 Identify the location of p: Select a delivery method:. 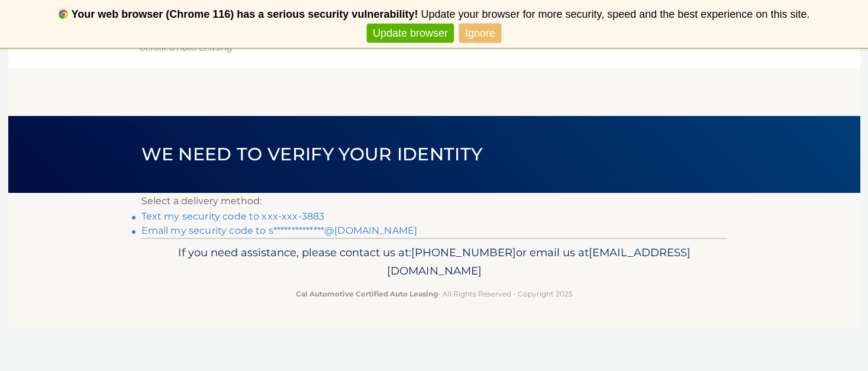
(434, 201).